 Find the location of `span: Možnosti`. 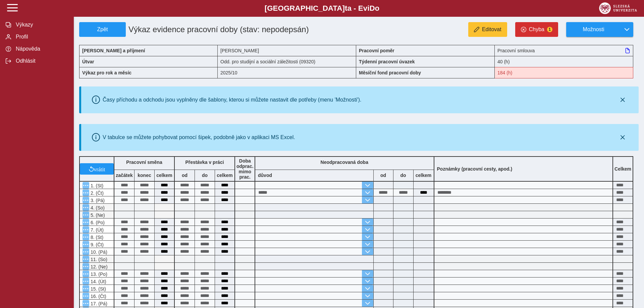

span: Možnosti is located at coordinates (593, 29).